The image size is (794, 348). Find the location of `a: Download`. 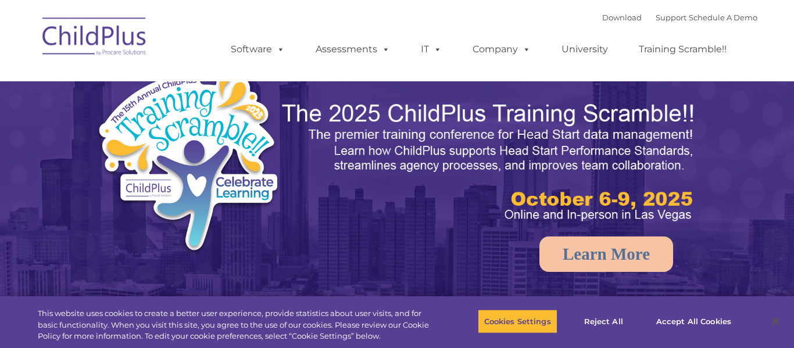

a: Download is located at coordinates (622, 17).